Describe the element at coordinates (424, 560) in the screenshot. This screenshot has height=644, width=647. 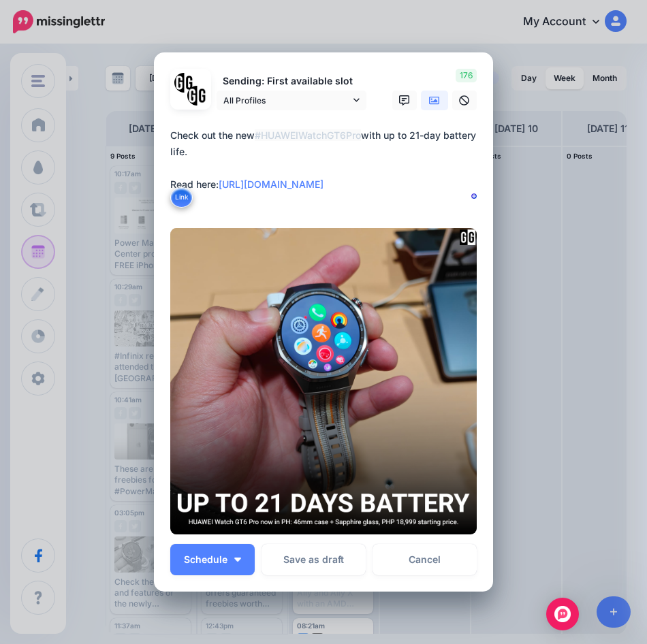
I see `a: Cancel` at that location.